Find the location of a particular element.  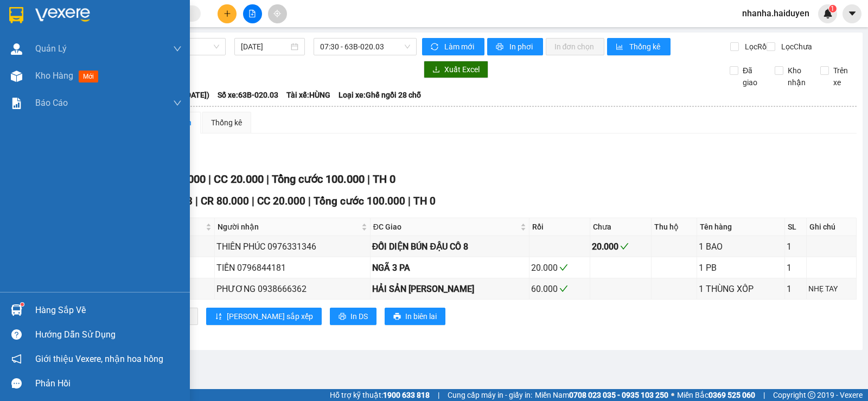

button: syncLàm mới is located at coordinates (453, 47).